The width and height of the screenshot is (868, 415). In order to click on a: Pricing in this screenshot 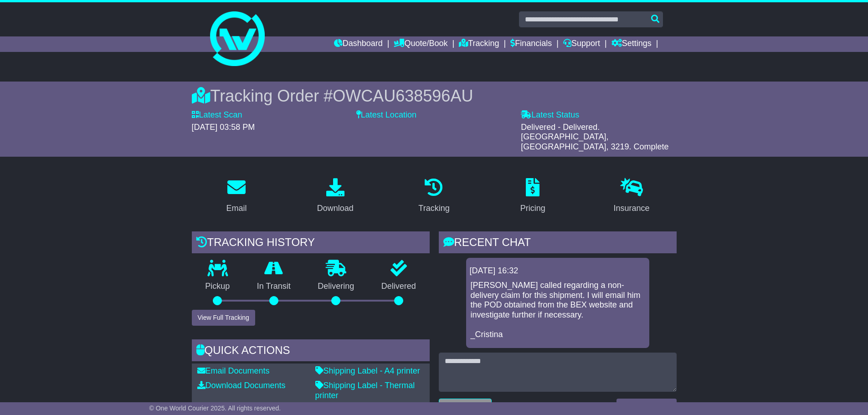, I will do `click(533, 197)`.